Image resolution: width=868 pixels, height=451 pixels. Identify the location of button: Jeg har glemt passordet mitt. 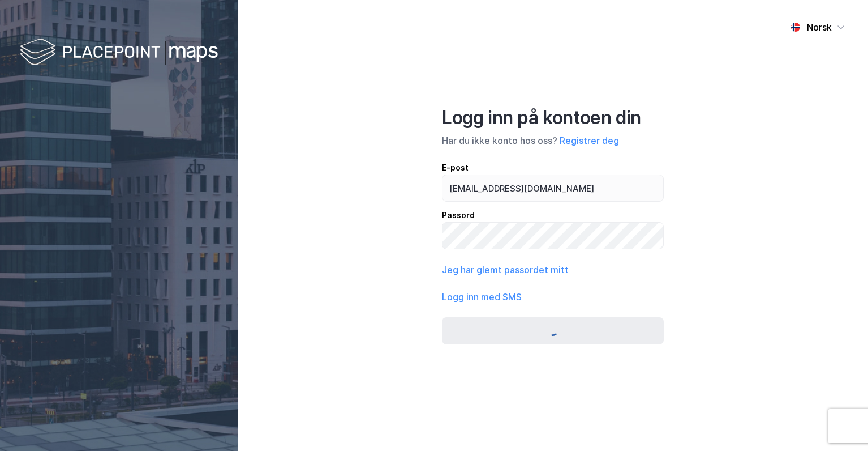
(506, 269).